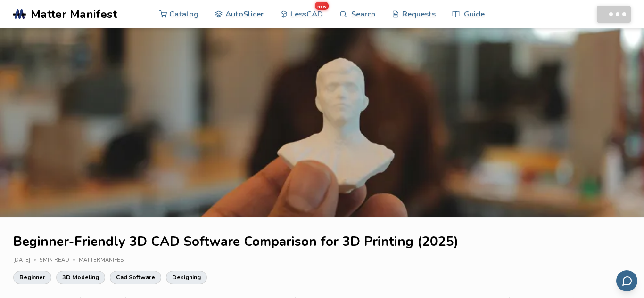 This screenshot has width=644, height=298. Describe the element at coordinates (322, 6) in the screenshot. I see `span: new` at that location.